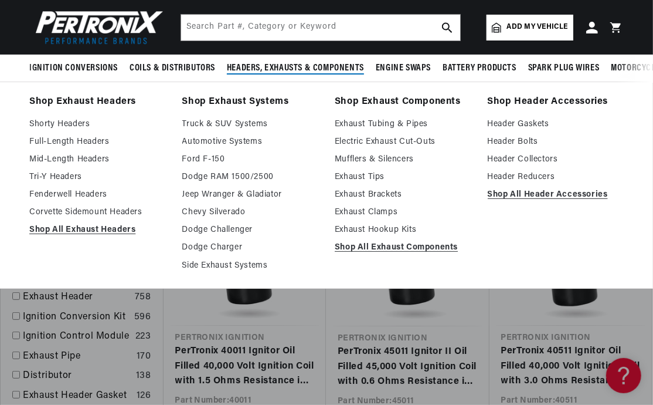 The width and height of the screenshot is (653, 405). What do you see at coordinates (404, 68) in the screenshot?
I see `span: Engine Swaps` at bounding box center [404, 68].